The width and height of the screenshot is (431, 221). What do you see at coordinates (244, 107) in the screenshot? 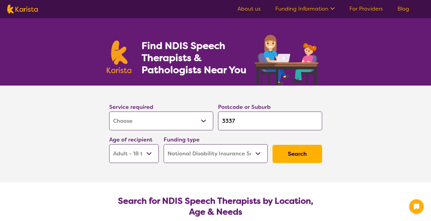
I see `label: Postcode or Suburb` at bounding box center [244, 107].